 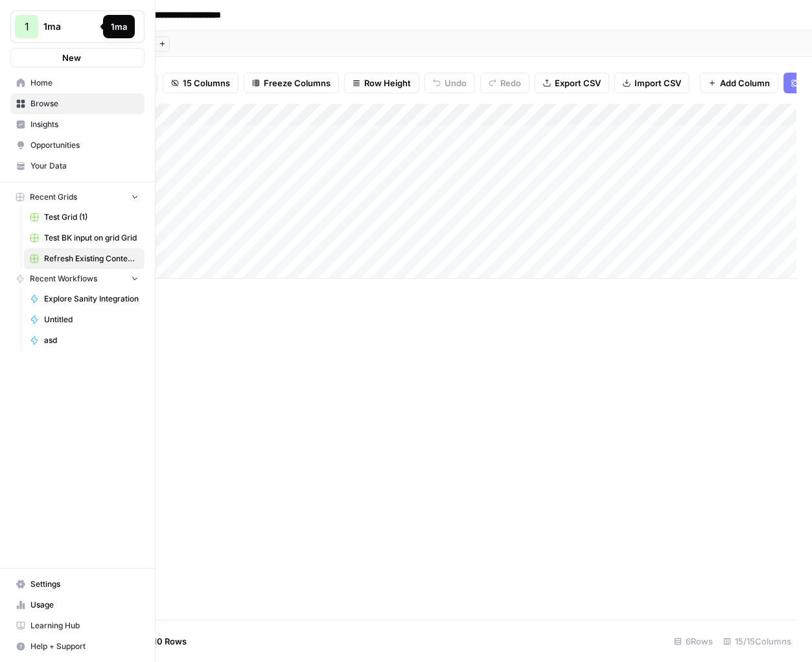 I want to click on span: 1ma, so click(x=83, y=27).